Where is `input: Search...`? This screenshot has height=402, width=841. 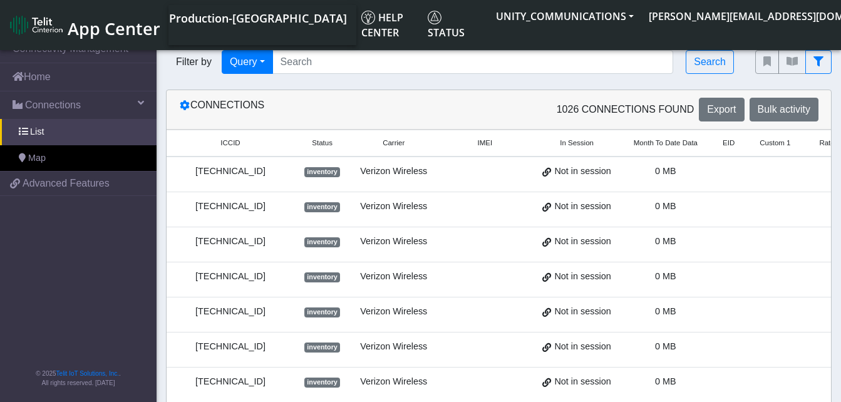 input: Search... is located at coordinates (473, 62).